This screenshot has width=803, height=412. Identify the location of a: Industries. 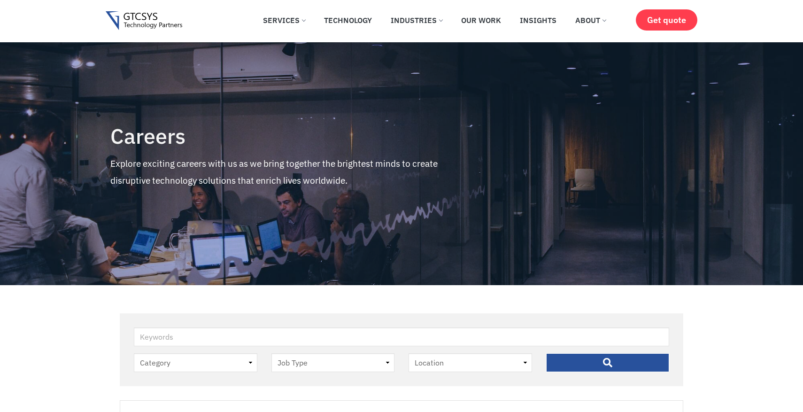
(416, 20).